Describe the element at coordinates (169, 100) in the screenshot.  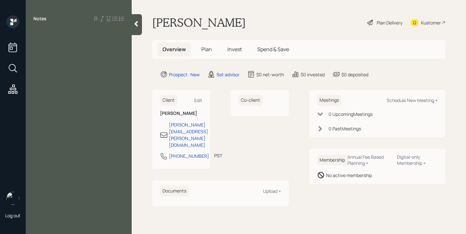
I see `h6: Client` at that location.